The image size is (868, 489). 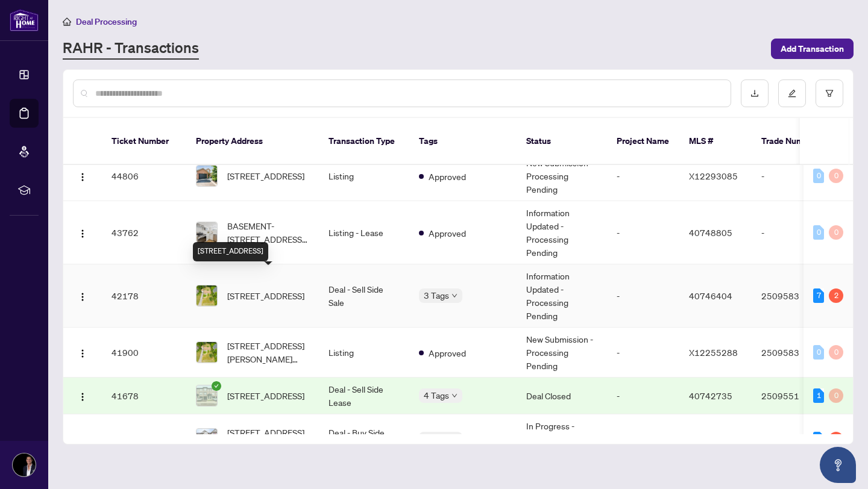 I want to click on td: 2509551, so click(x=793, y=396).